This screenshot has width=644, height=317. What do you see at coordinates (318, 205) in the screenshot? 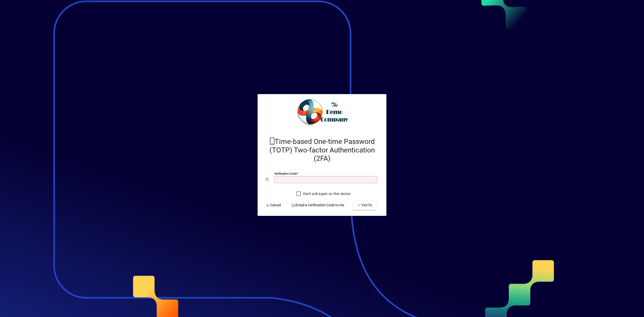
I see `button: Email a Verification Code to me` at bounding box center [318, 205].